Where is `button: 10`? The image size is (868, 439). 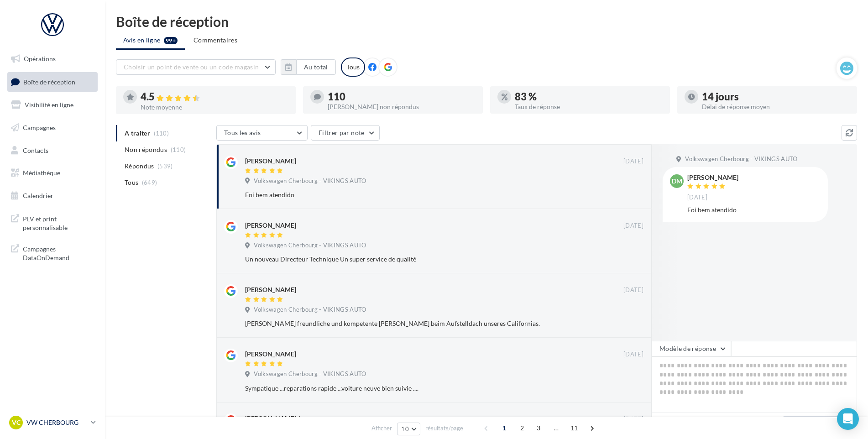 button: 10 is located at coordinates (408, 429).